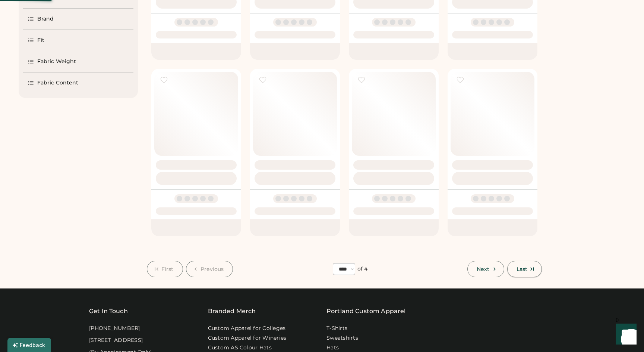 Image resolution: width=644 pixels, height=352 pixels. What do you see at coordinates (486, 269) in the screenshot?
I see `button: Next` at bounding box center [486, 269].